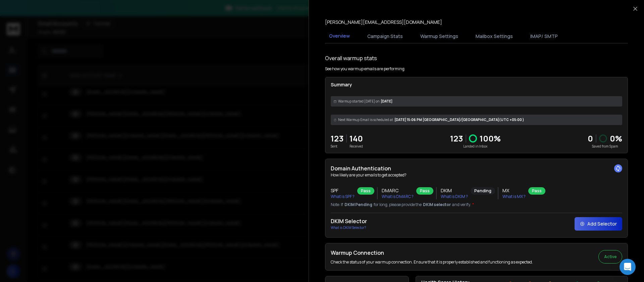 This screenshot has width=644, height=282. What do you see at coordinates (476, 205) in the screenshot?
I see `p: Note: If for long, please provide the and verify.` at bounding box center [476, 205].